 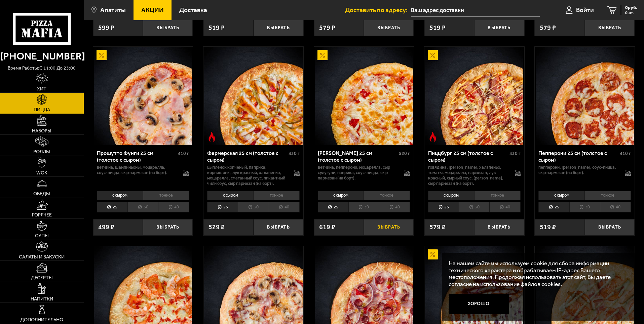 I want to click on span: 529 ₽, so click(x=217, y=227).